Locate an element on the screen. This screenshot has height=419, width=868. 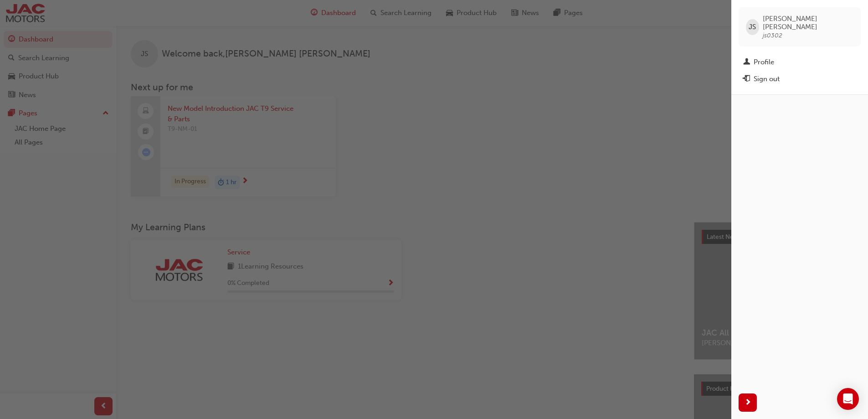
div: Sign out is located at coordinates (767, 79).